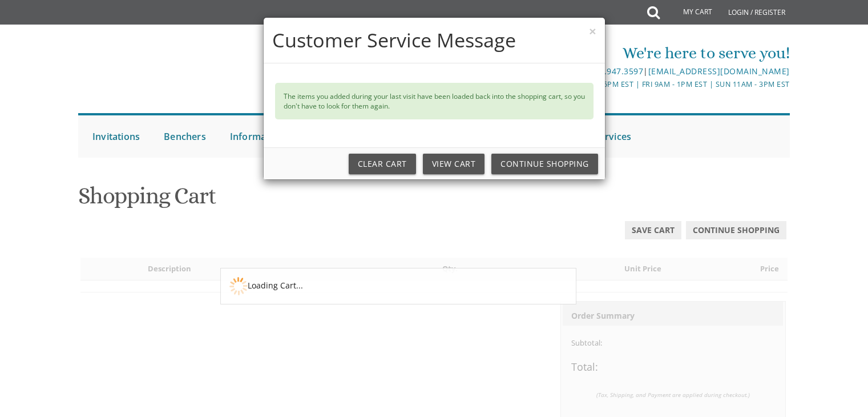 The image size is (868, 417). Describe the element at coordinates (434, 101) in the screenshot. I see `div: The items you added during your last visit have been loaded back into the shopping cart, so you d...` at that location.